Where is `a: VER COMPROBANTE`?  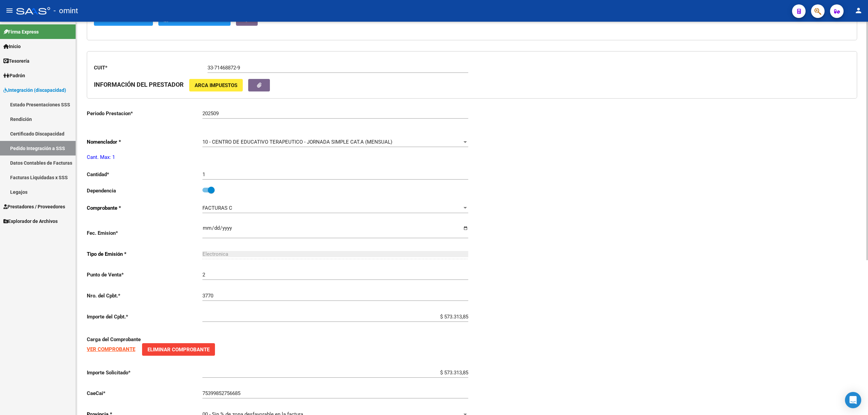
a: VER COMPROBANTE is located at coordinates (111, 350).